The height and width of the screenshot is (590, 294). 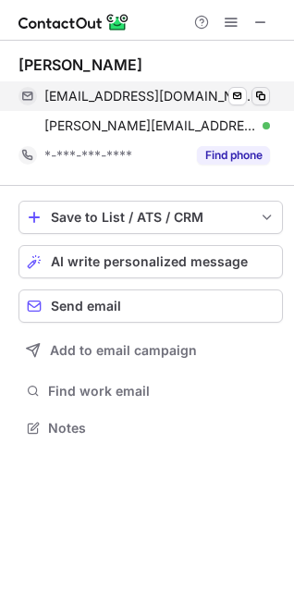 I want to click on button: Reveal Button, so click(x=233, y=155).